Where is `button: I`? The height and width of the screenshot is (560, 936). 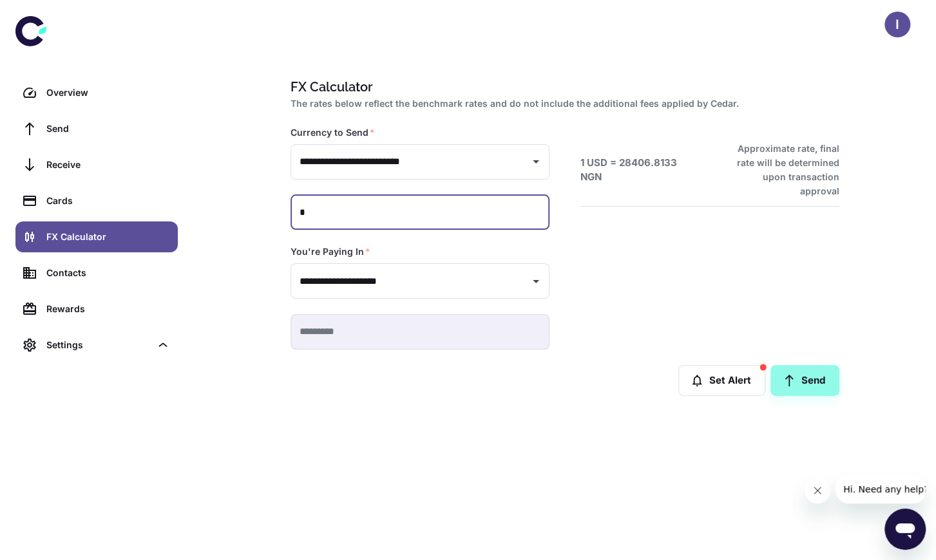
button: I is located at coordinates (897, 24).